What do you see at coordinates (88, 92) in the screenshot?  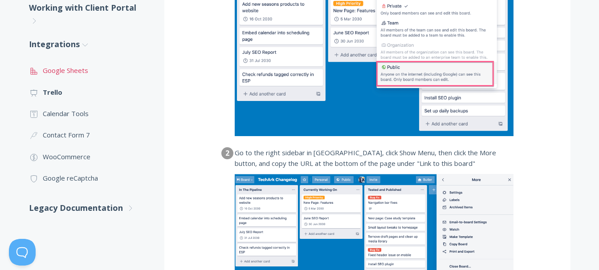 I see `a: Trello` at bounding box center [88, 92].